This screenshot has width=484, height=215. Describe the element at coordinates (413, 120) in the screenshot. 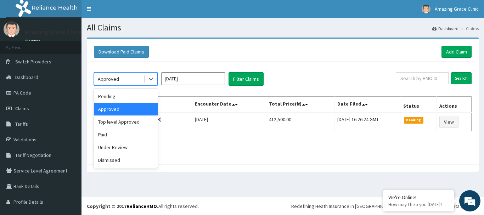

I see `span: Pending` at that location.